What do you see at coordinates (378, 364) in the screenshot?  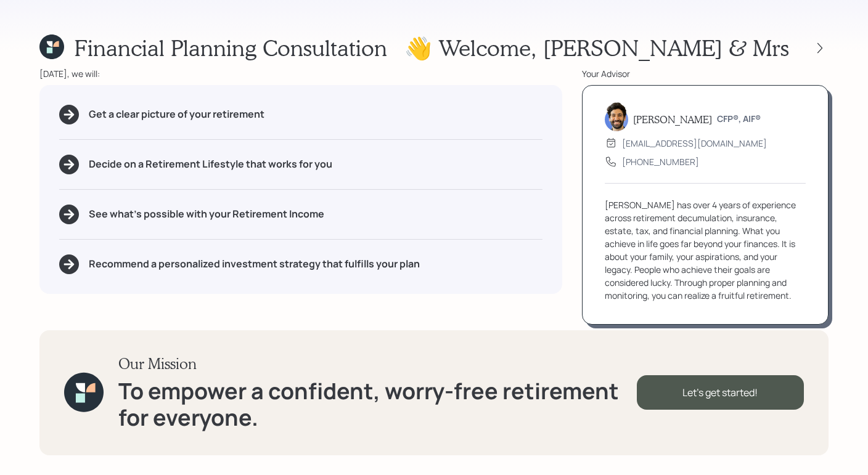 I see `h3: Our Mission` at bounding box center [378, 364].